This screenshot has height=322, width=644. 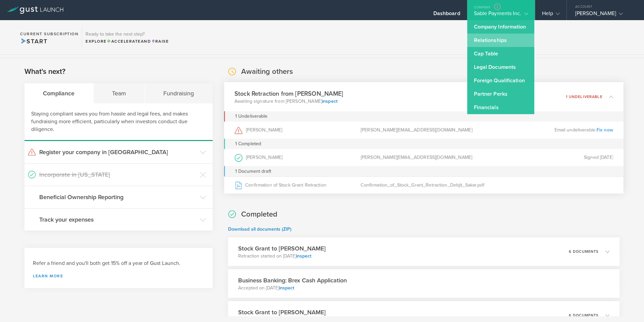 I want to click on div: Confirmation_of_Stock_Grant_Retraction_Debjit_Sakar.pdf, so click(x=424, y=185).